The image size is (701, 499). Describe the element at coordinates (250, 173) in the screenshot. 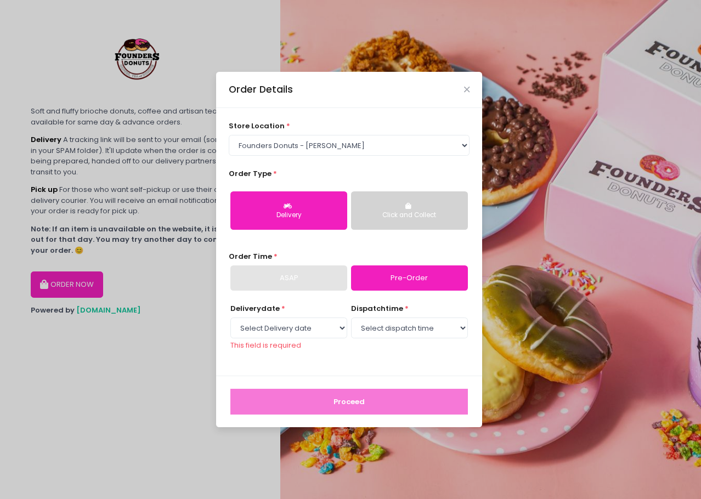

I see `span: Order Type` at that location.